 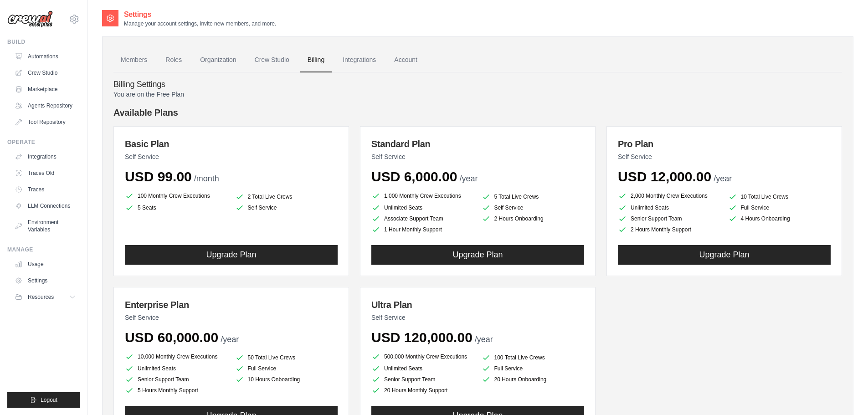 What do you see at coordinates (45, 89) in the screenshot?
I see `a: Marketplace` at bounding box center [45, 89].